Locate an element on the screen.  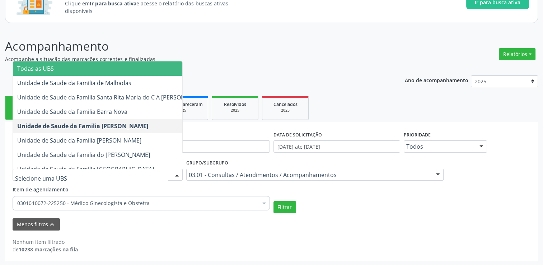
span: Todos is located at coordinates (439, 146).